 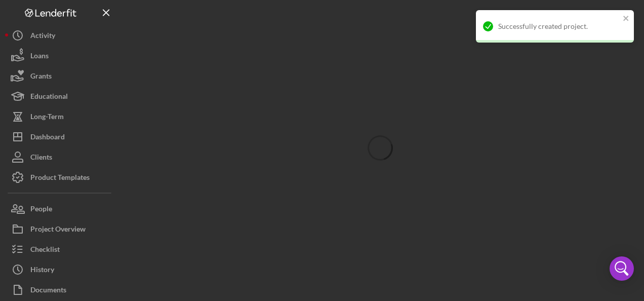 What do you see at coordinates (40, 56) in the screenshot?
I see `div: Loans` at bounding box center [40, 56].